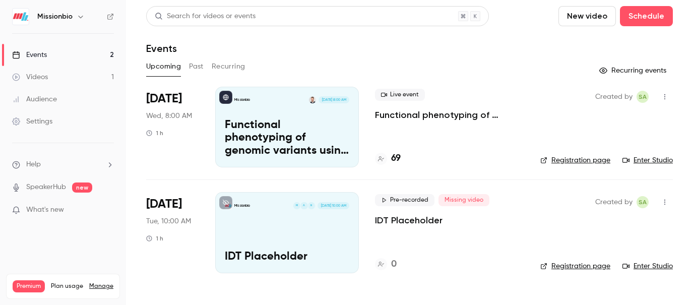  Describe the element at coordinates (312, 206) in the screenshot. I see `div: N` at that location.